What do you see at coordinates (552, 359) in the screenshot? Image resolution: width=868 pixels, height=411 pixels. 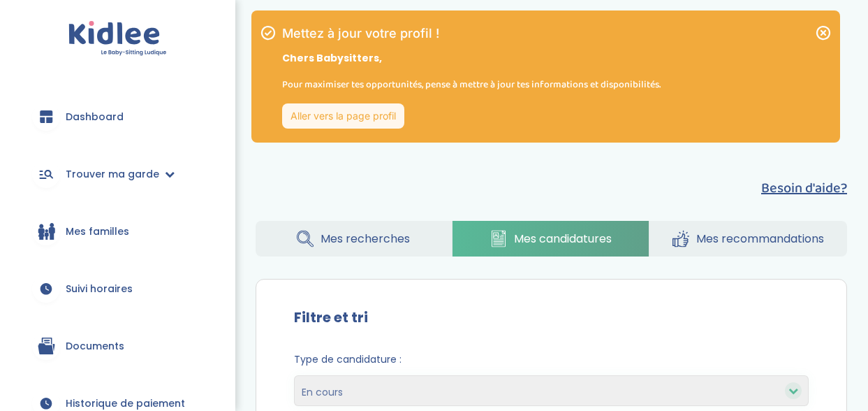 I see `span: Type de candidature :` at bounding box center [552, 359].